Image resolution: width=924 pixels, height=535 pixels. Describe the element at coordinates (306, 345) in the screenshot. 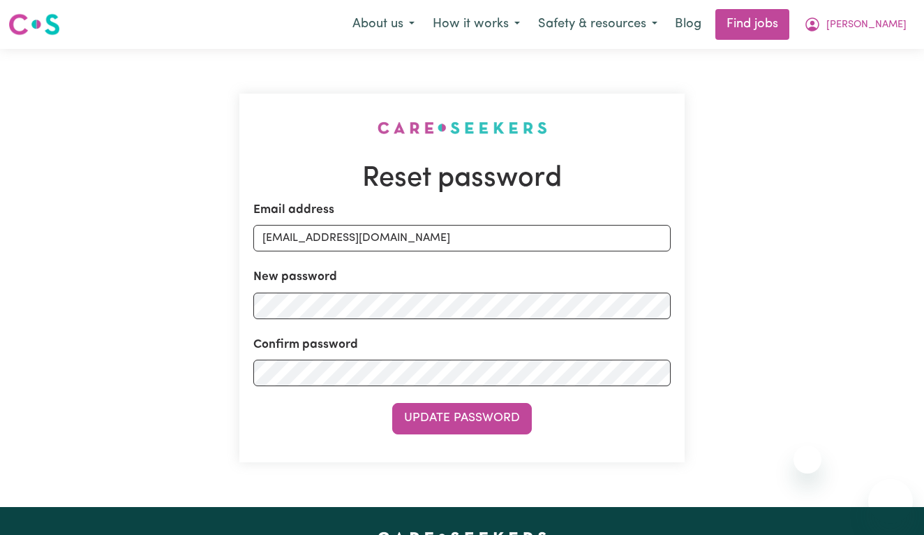

I see `label: Confirm password` at that location.